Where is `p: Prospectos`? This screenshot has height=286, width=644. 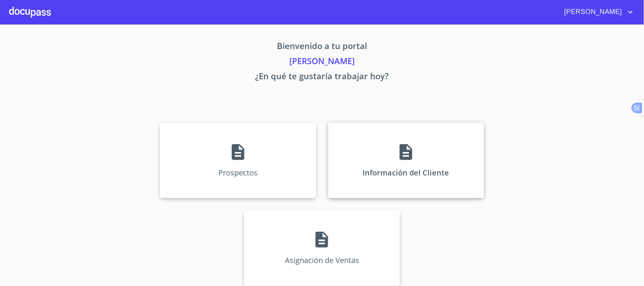 p: Prospectos is located at coordinates (238, 172).